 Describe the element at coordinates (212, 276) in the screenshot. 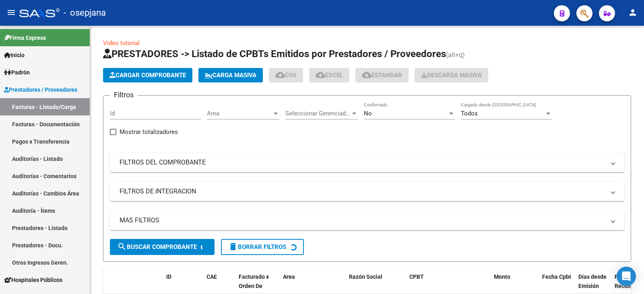

I see `span: CAE` at that location.